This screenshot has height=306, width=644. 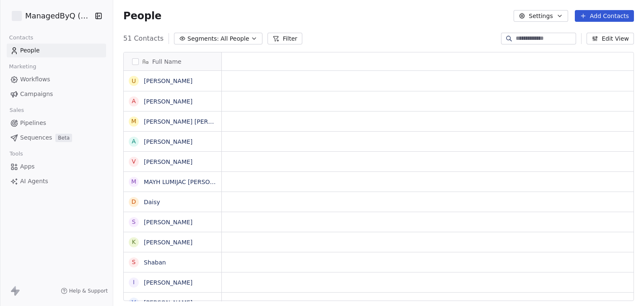 What do you see at coordinates (58, 16) in the screenshot?
I see `span: ManagedByQ (FZE)` at bounding box center [58, 16].